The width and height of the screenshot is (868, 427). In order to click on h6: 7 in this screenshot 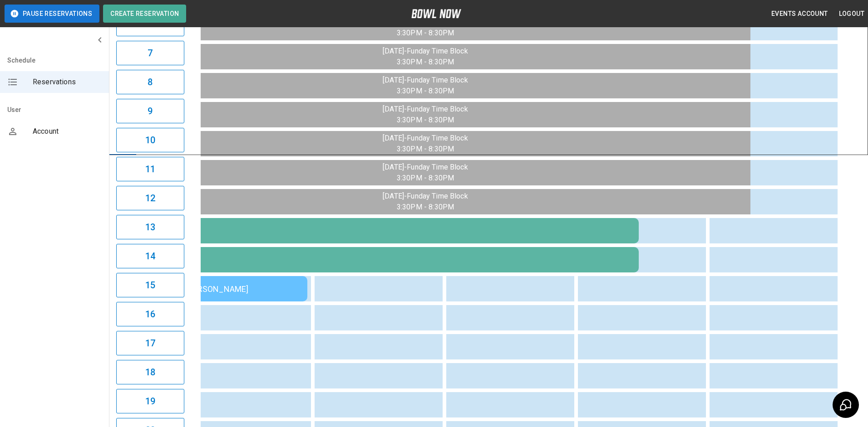, I will do `click(150, 53)`.